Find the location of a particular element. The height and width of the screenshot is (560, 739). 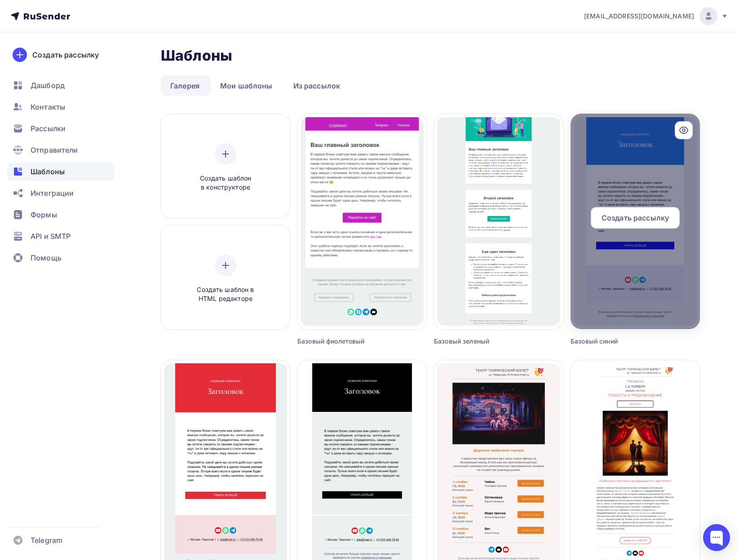

div: Создать рассылку is located at coordinates (65, 55).